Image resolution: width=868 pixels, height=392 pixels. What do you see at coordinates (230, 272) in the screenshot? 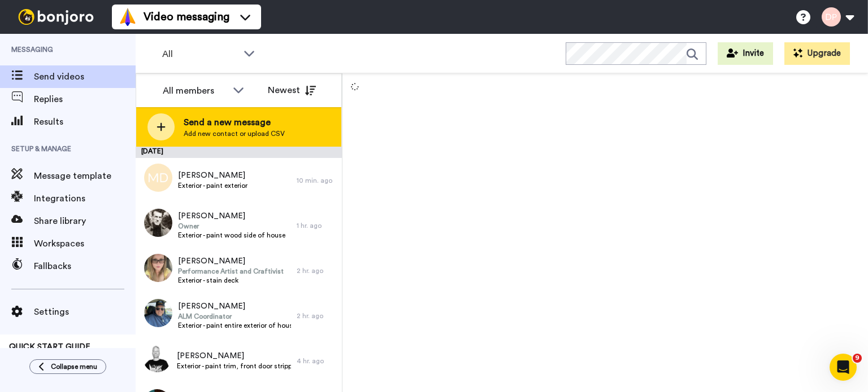
I see `span: Performance Artist and Craftivist` at bounding box center [230, 272].